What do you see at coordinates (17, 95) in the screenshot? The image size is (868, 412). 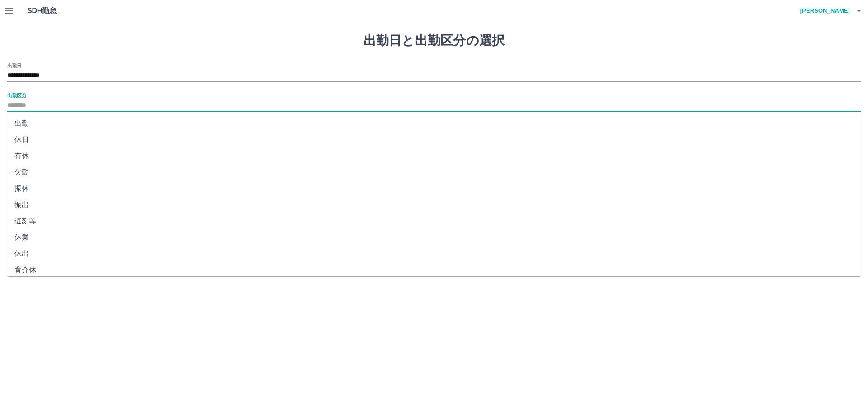 I see `label: 出勤区分` at bounding box center [17, 95].